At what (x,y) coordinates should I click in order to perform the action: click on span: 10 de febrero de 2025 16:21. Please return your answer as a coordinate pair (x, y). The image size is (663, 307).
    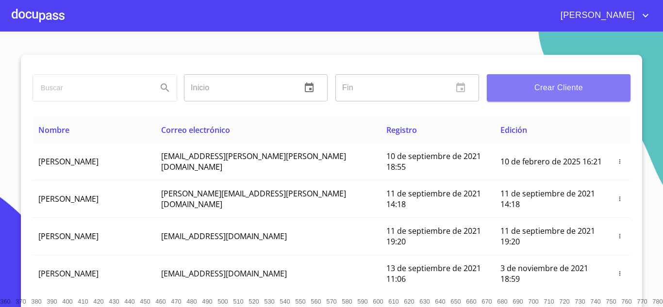
    Looking at the image, I should click on (551, 162).